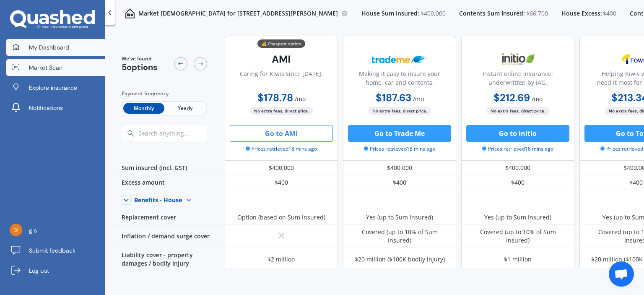  Describe the element at coordinates (185, 108) in the screenshot. I see `span: Yearly` at that location.